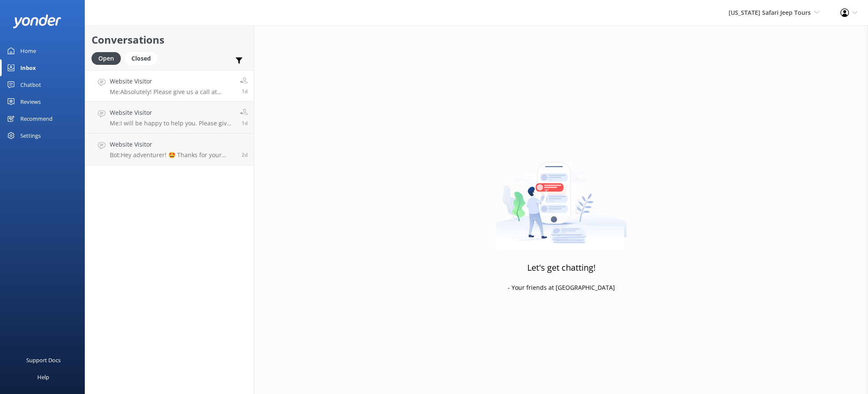 Image resolution: width=868 pixels, height=394 pixels. What do you see at coordinates (30, 135) in the screenshot?
I see `div: Settings` at bounding box center [30, 135].